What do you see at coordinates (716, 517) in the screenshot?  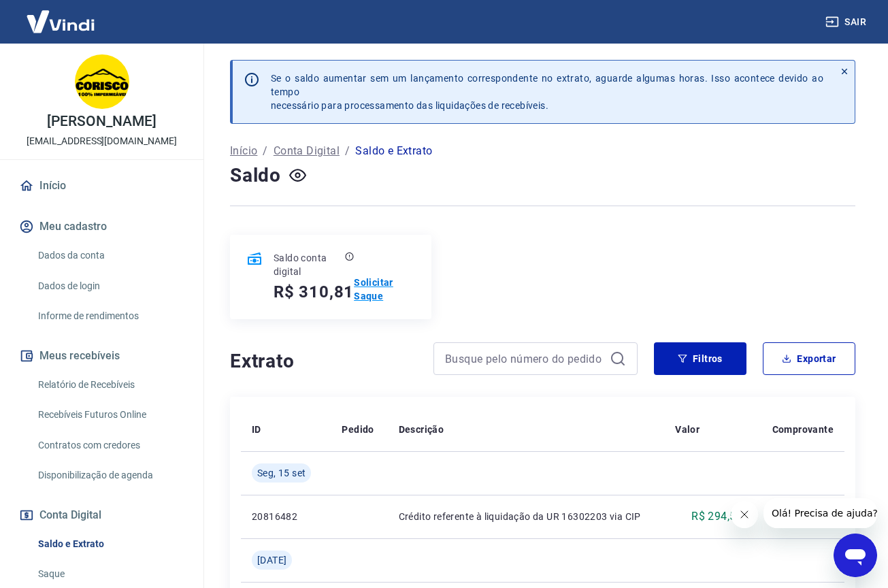 I see `p: R$ 294,56` at bounding box center [716, 517].